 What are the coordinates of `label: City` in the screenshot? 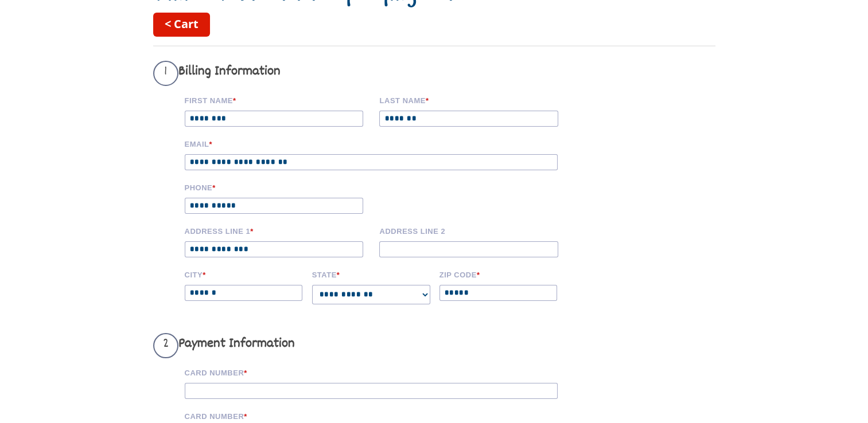 It's located at (244, 274).